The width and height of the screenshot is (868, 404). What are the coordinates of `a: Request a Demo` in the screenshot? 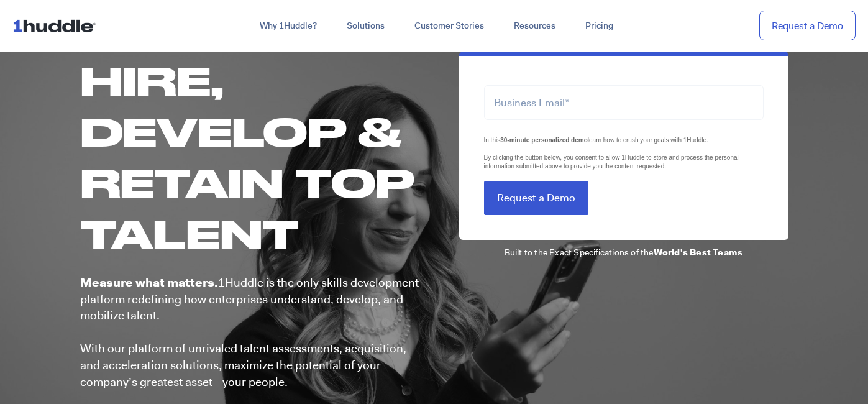 It's located at (807, 25).